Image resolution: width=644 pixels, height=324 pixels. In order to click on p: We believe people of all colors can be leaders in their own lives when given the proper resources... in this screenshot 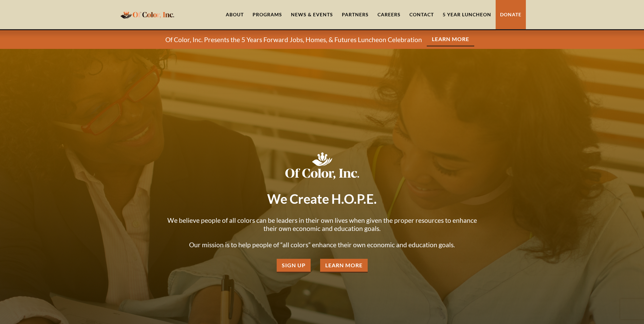, I will do `click(322, 233)`.